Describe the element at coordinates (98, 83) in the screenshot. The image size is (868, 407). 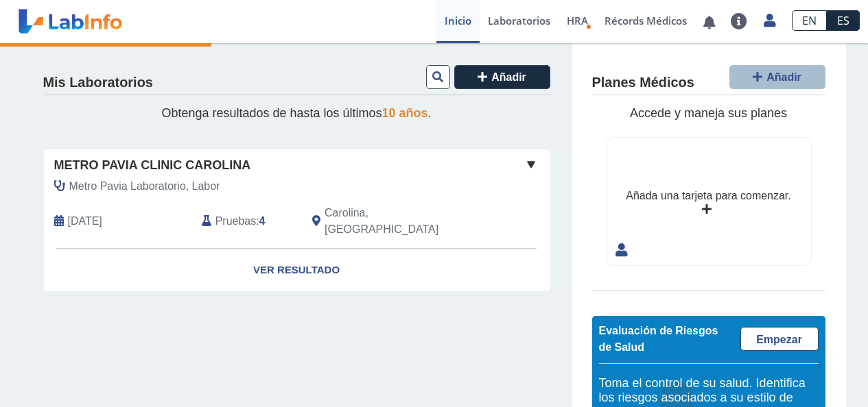
I see `h4: Mis Laboratorios` at that location.